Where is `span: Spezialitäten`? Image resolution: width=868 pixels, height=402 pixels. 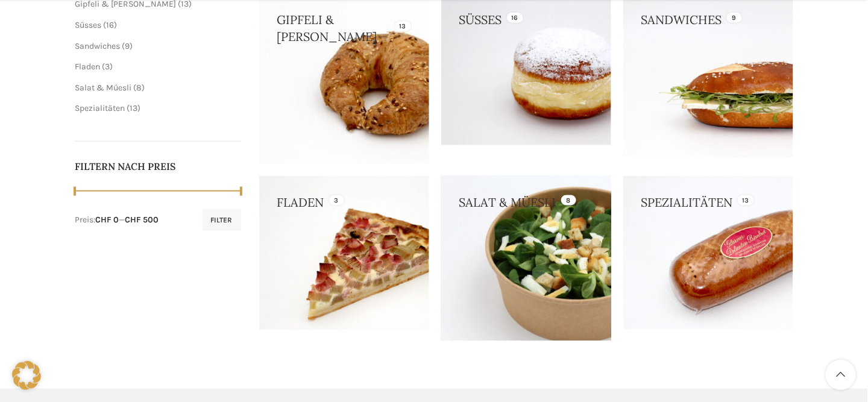 span: Spezialitäten is located at coordinates (100, 108).